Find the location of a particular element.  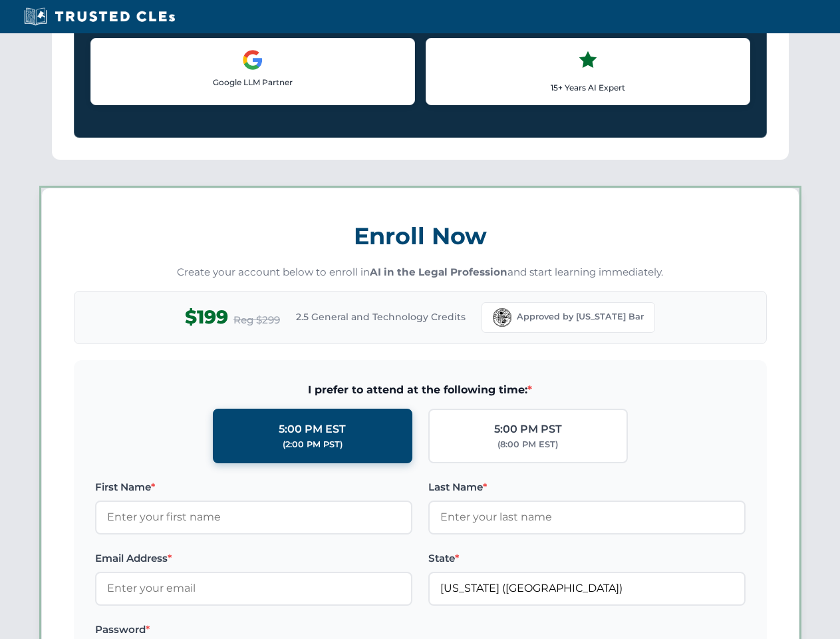

p: Google LLM Partner is located at coordinates (253, 82).